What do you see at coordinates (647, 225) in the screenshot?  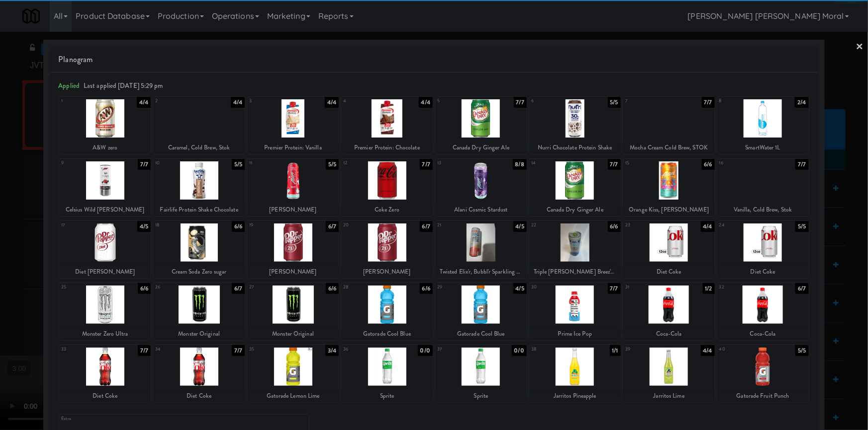 I see `div: 23` at bounding box center [647, 225].